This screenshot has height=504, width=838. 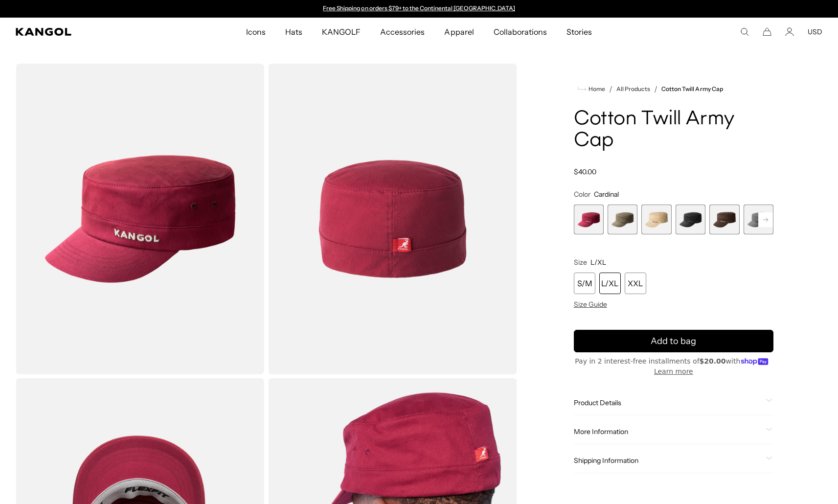 What do you see at coordinates (590, 305) in the screenshot?
I see `span: Size Guide` at bounding box center [590, 305].